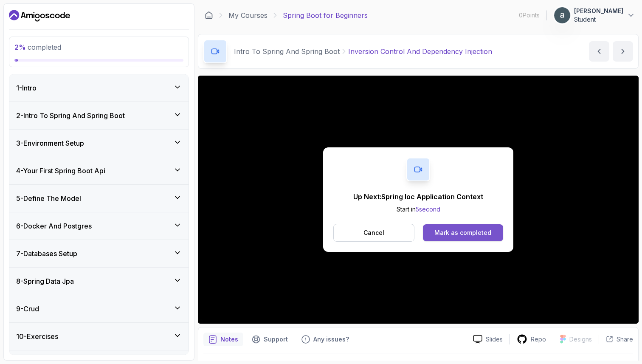 This screenshot has width=642, height=364. What do you see at coordinates (26, 88) in the screenshot?
I see `h3: 1 - Intro` at bounding box center [26, 88].